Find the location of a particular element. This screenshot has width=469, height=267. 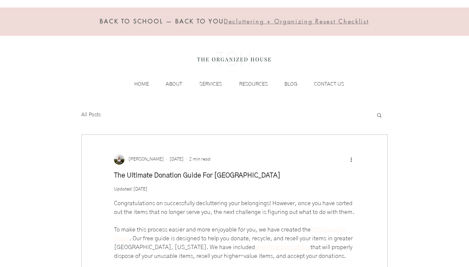

a: Decluttering + Organizing Resest Checklist is located at coordinates (296, 22).